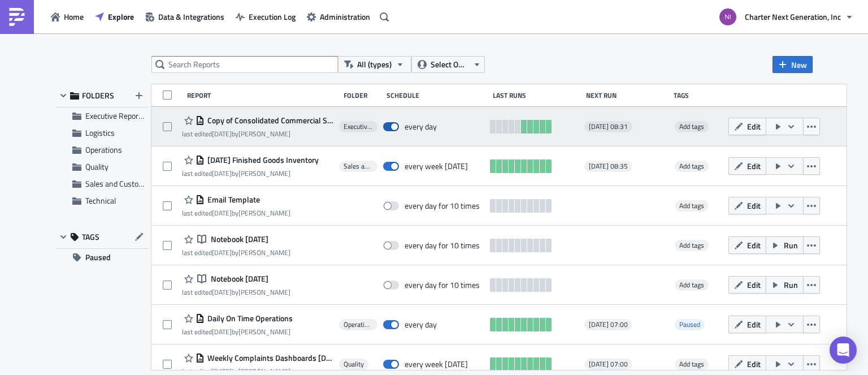 The height and width of the screenshot is (375, 868). Describe the element at coordinates (843, 350) in the screenshot. I see `div: Open Intercom Messenger` at that location.